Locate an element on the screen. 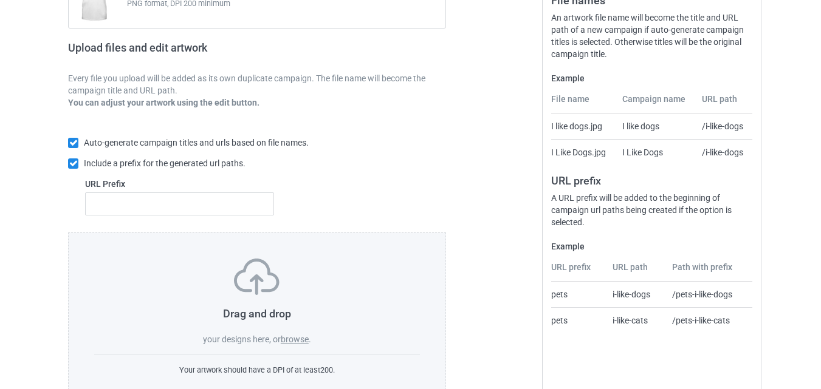 This screenshot has height=389, width=821. div: A URL prefix will be added to the beginning of campaign url paths being created if the option is ... is located at coordinates (651, 210).